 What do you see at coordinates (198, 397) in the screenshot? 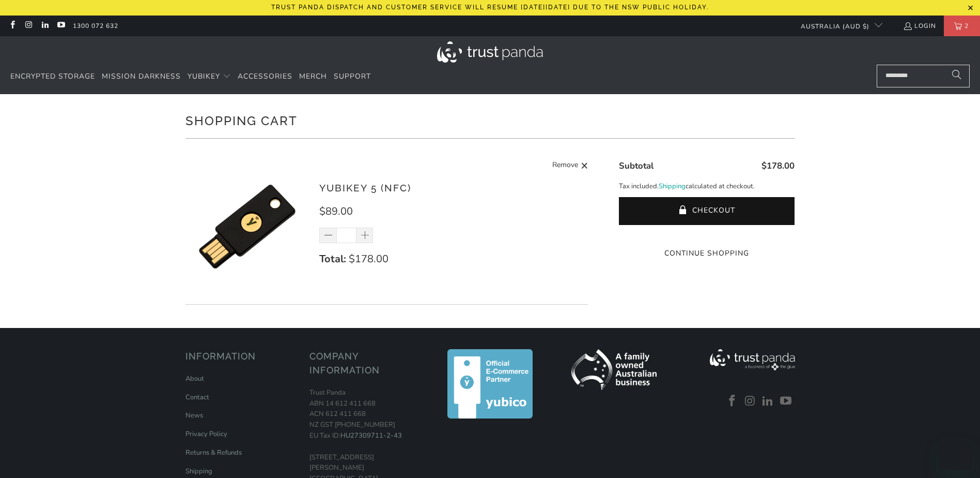
I see `a: Contact` at bounding box center [198, 397].